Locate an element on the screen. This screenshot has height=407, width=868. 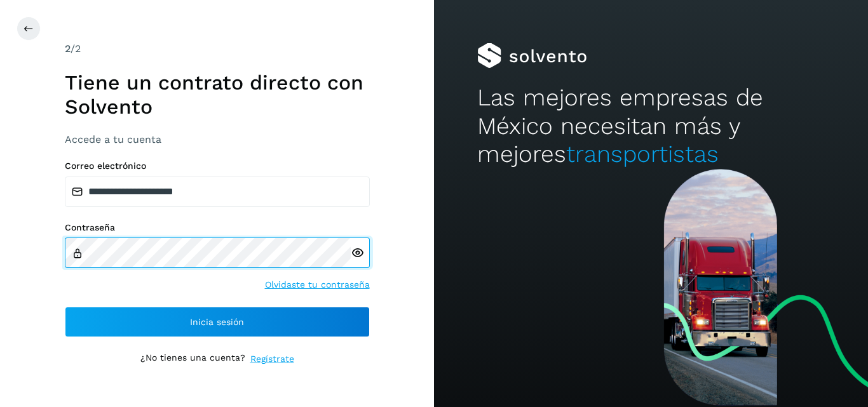
button: Inicia sesión is located at coordinates (218, 322).